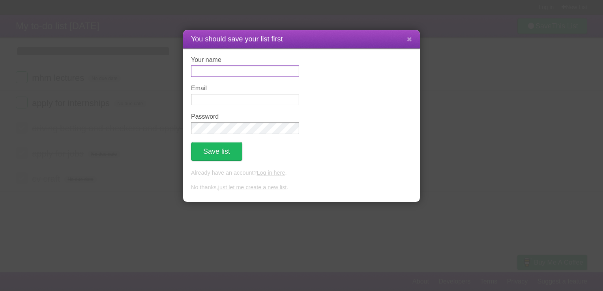  Describe the element at coordinates (302, 39) in the screenshot. I see `h1: You should save your list first` at that location.